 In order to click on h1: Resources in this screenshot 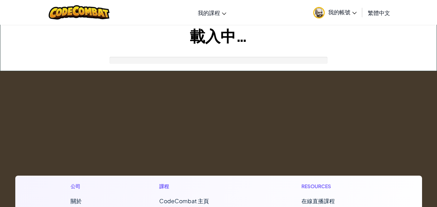, I will do `click(334, 186)`.